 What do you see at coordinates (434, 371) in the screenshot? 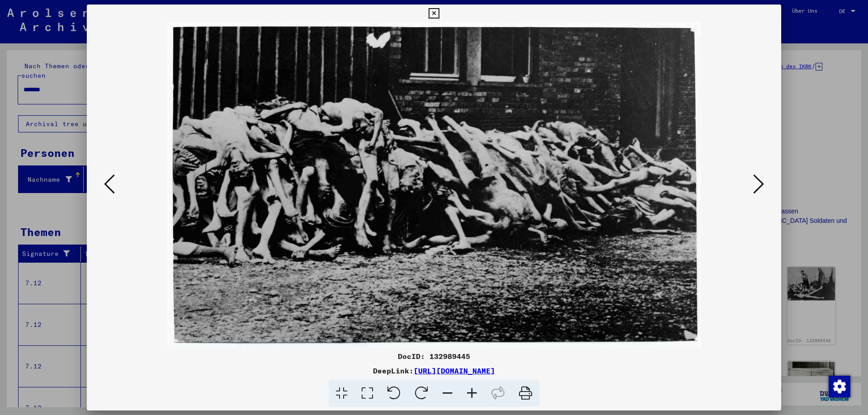
I see `div: DeepLink:` at bounding box center [434, 371].